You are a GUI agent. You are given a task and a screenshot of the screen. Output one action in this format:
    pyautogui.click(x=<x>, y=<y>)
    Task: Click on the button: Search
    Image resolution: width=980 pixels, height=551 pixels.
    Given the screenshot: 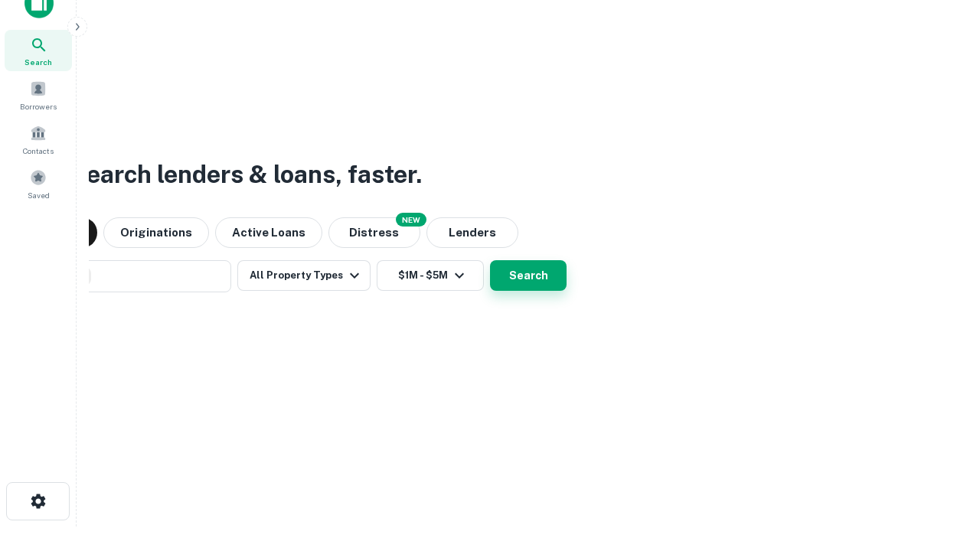 What is the action you would take?
    pyautogui.click(x=528, y=276)
    